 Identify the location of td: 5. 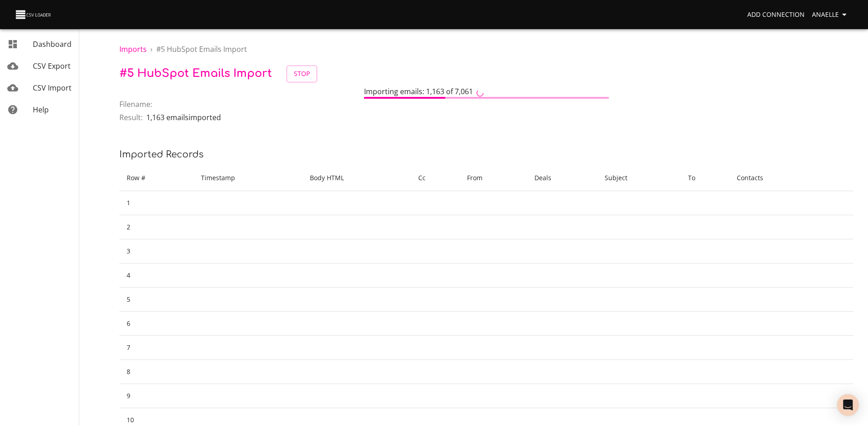
(156, 299).